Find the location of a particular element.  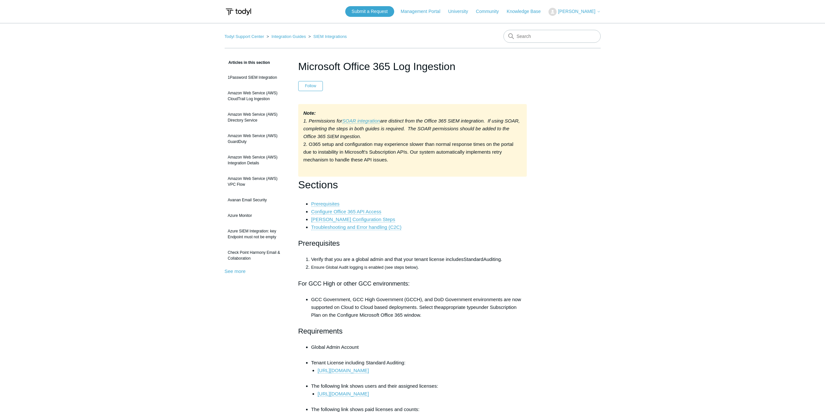

li: Global Admin Account is located at coordinates (419, 351).